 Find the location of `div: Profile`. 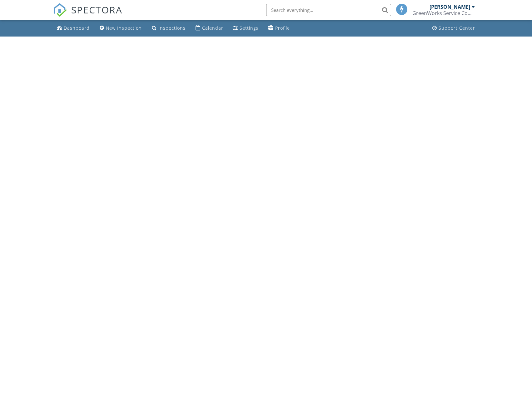

div: Profile is located at coordinates (282, 28).